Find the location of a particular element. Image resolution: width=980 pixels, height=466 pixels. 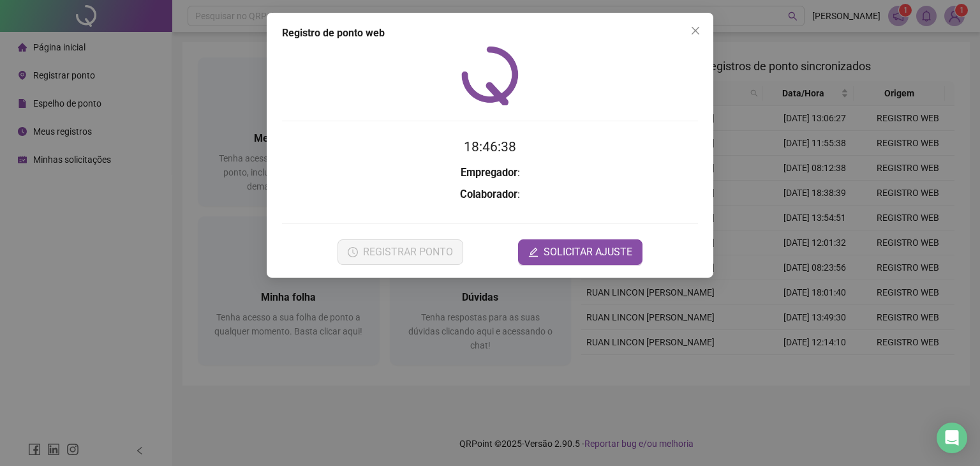

img: QRPoint is located at coordinates (490, 75).